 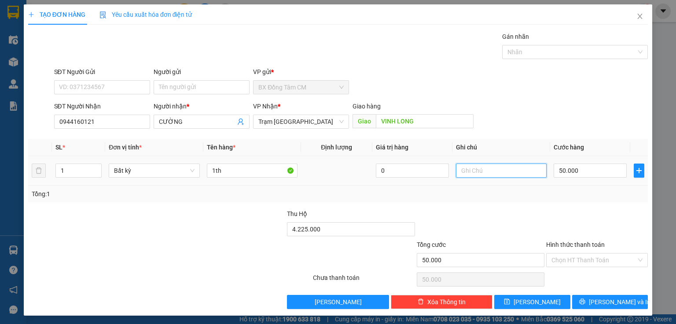 What do you see at coordinates (639, 170) in the screenshot?
I see `button: plus` at bounding box center [639, 170].